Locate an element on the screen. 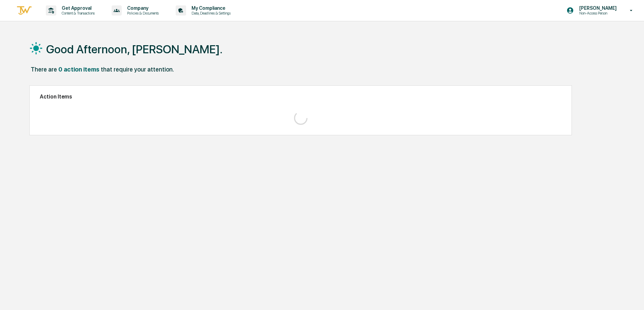 This screenshot has width=644, height=310. div: There are is located at coordinates (44, 69).